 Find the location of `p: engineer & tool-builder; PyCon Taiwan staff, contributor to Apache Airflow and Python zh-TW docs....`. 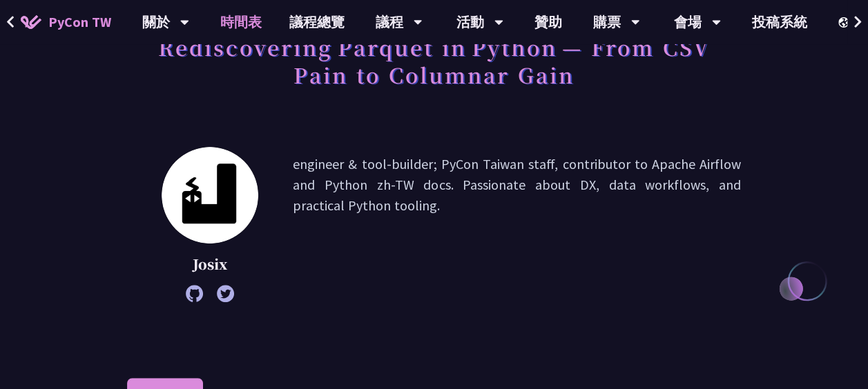

p: engineer & tool-builder; PyCon Taiwan staff, contributor to Apache Airflow and Python zh-TW docs.... is located at coordinates (516, 224).